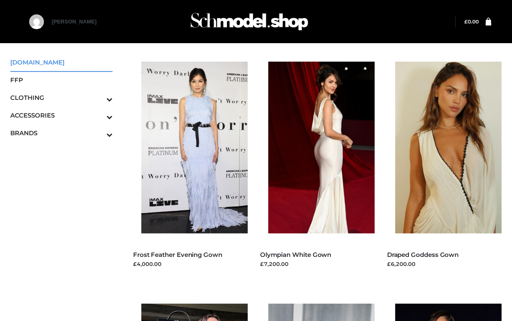  I want to click on a: ACCESSORIESToggle Submenu, so click(61, 115).